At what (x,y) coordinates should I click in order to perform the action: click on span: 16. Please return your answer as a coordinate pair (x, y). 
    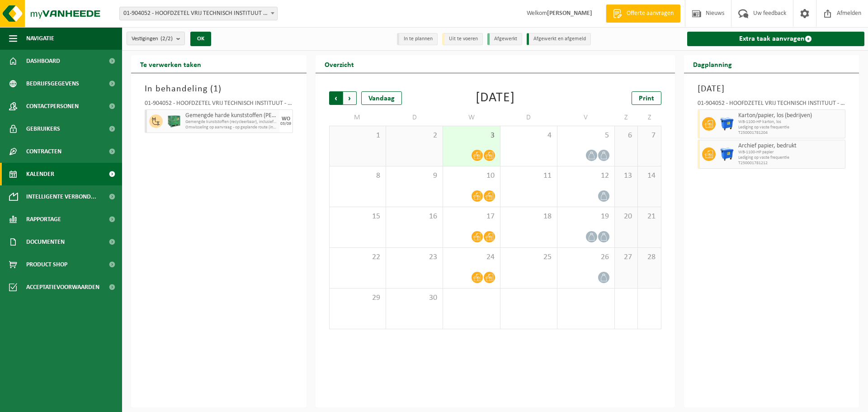
    Looking at the image, I should click on (414, 216).